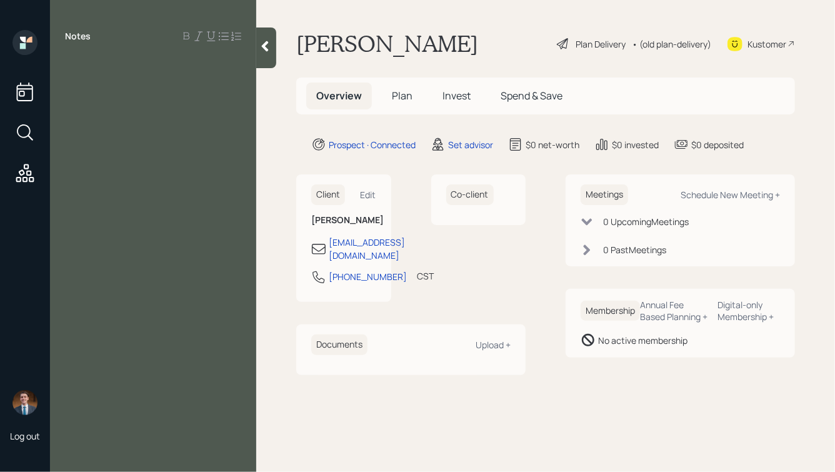 This screenshot has width=835, height=472. I want to click on div: No active membership, so click(643, 340).